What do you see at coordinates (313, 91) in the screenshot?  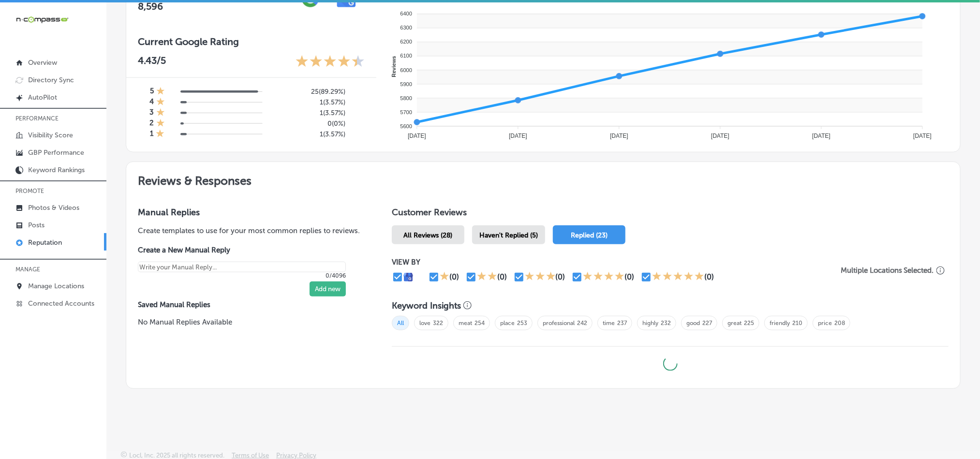 I see `h5: 25 ( 89.29% )` at bounding box center [313, 91].